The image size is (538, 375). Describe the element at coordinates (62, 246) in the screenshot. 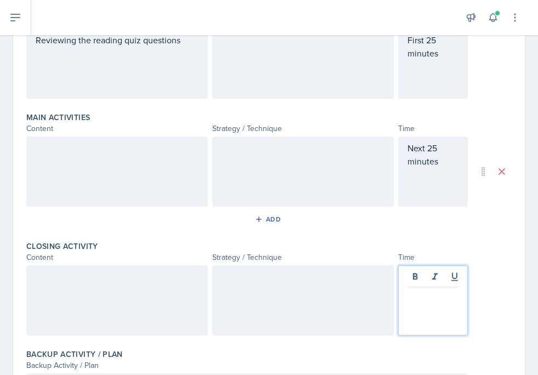

I see `label: Closing Activity` at that location.